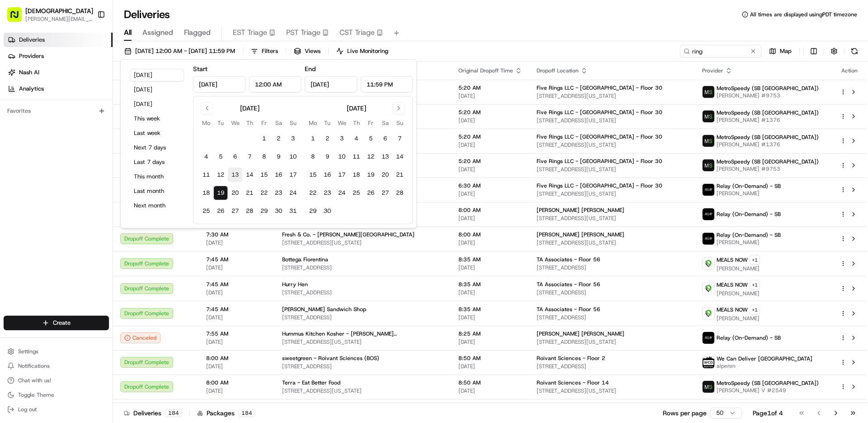  What do you see at coordinates (708, 313) in the screenshot?
I see `img: melas_now_logo.png` at bounding box center [708, 313].